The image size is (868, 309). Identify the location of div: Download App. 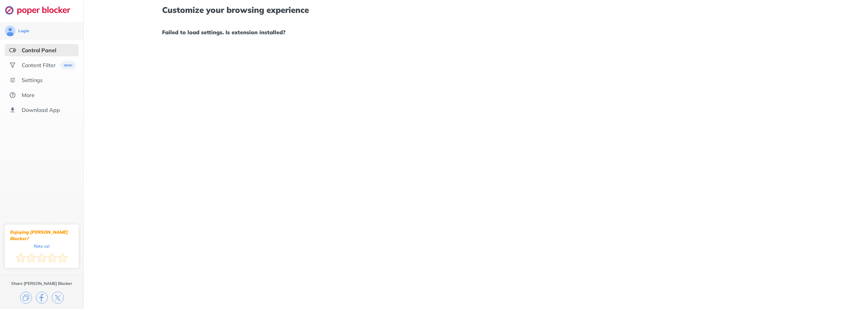
(41, 110).